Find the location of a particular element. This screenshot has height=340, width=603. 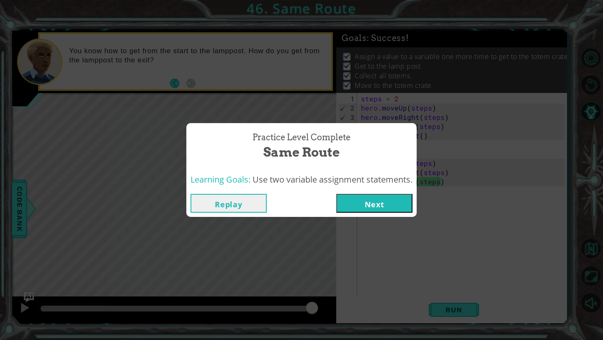

span: Learning Goals: is located at coordinates (220, 179).